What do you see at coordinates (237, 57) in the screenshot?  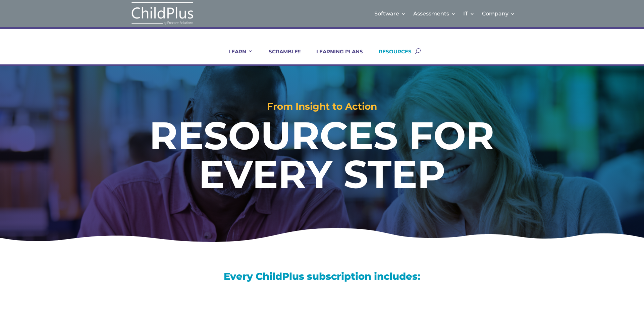 I see `a: LEARN` at bounding box center [237, 57].